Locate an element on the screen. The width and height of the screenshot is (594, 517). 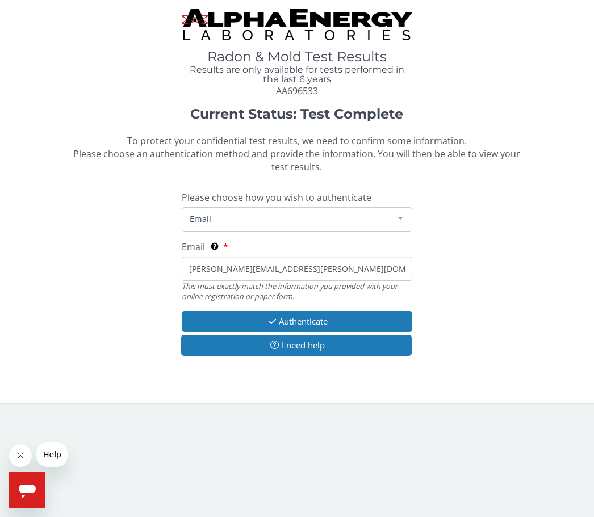
h4: Results are only available for tests performed in the last 6 years is located at coordinates (297, 74).